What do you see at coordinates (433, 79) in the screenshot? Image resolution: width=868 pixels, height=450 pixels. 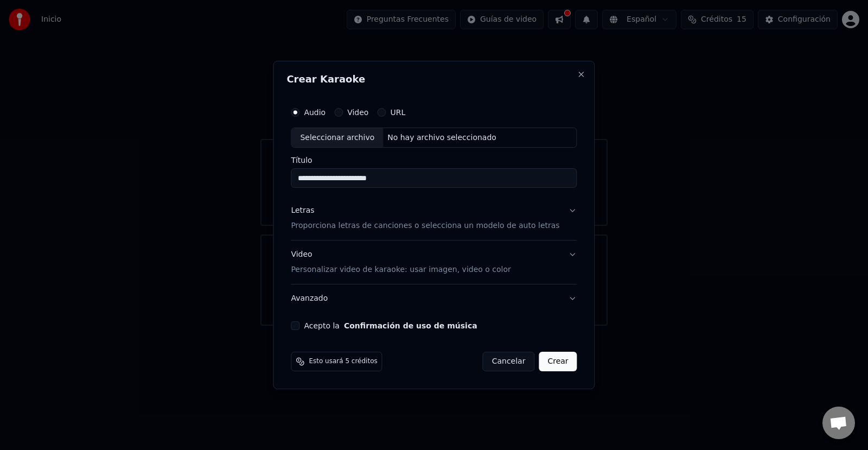 I see `h2: Crear Karaoke` at bounding box center [433, 79].